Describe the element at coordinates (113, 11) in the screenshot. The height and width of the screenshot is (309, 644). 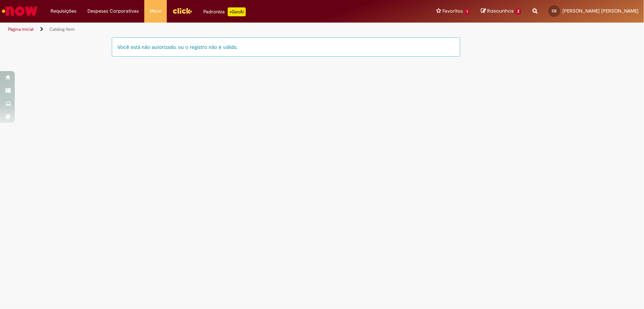
I see `span: Despesas Corporativas` at that location.